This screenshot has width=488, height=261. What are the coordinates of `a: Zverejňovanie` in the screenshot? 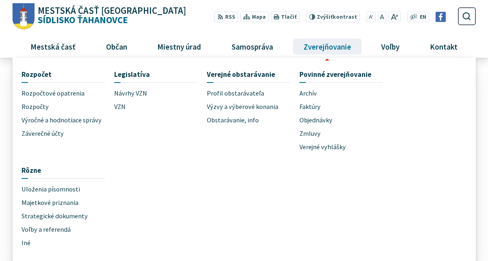 It's located at (327, 46).